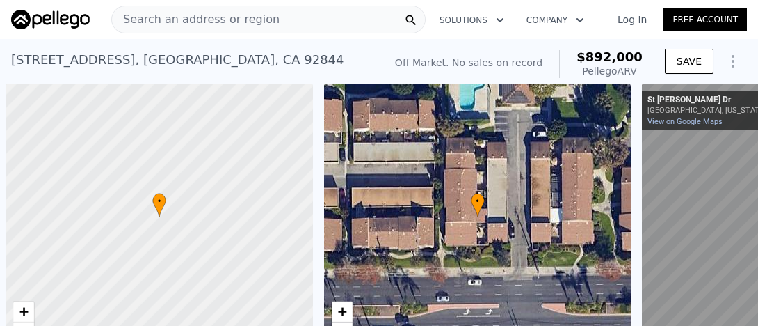  What do you see at coordinates (472, 20) in the screenshot?
I see `button: Solutions` at bounding box center [472, 20].